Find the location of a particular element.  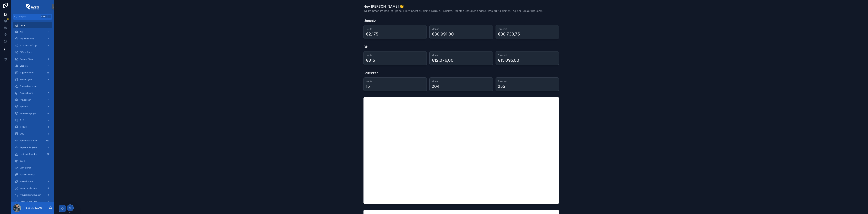

span: Start planen is located at coordinates (26, 168).